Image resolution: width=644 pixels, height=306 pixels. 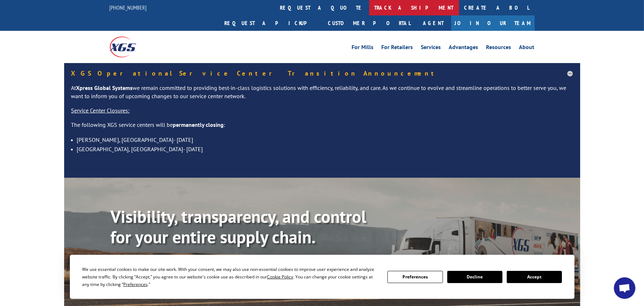 What do you see at coordinates (363, 48) in the screenshot?
I see `a: For Mills` at bounding box center [363, 48].